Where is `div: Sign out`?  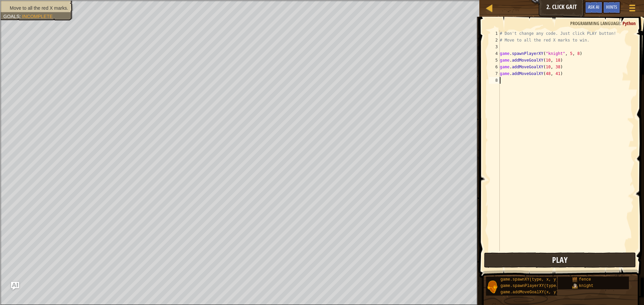 div: Sign out is located at coordinates (322, 36).